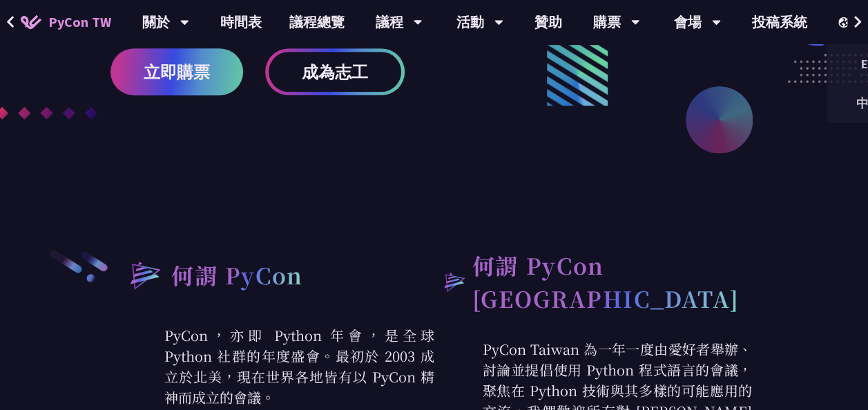  I want to click on span: PyCon TW, so click(79, 22).